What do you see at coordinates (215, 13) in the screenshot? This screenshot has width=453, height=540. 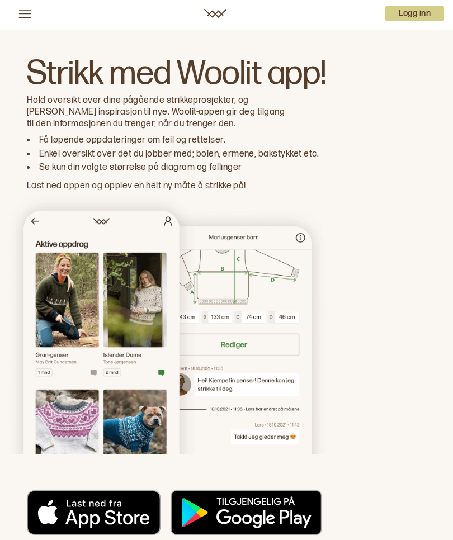 I see `a: Woolit` at bounding box center [215, 13].